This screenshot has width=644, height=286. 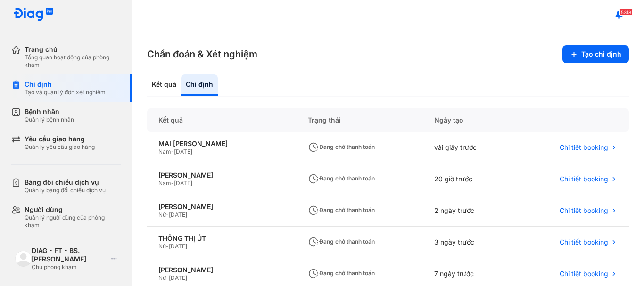 I want to click on div: 3 ngày trước, so click(x=469, y=242).